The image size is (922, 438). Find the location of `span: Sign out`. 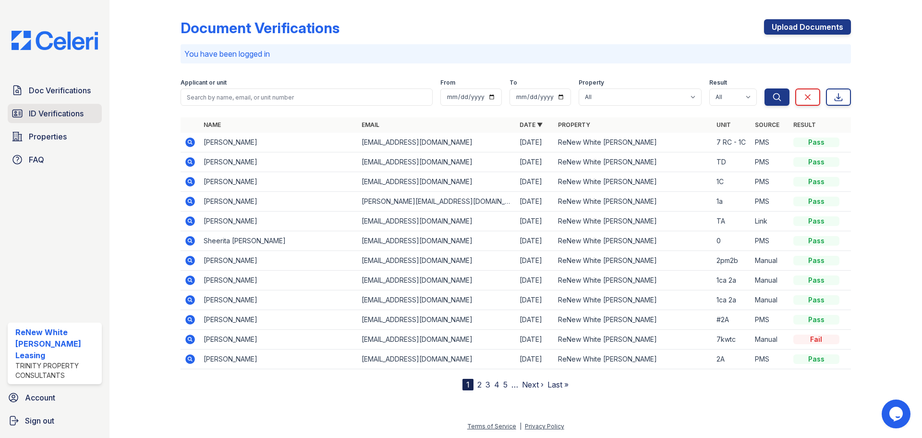

span: Sign out is located at coordinates (39, 420).